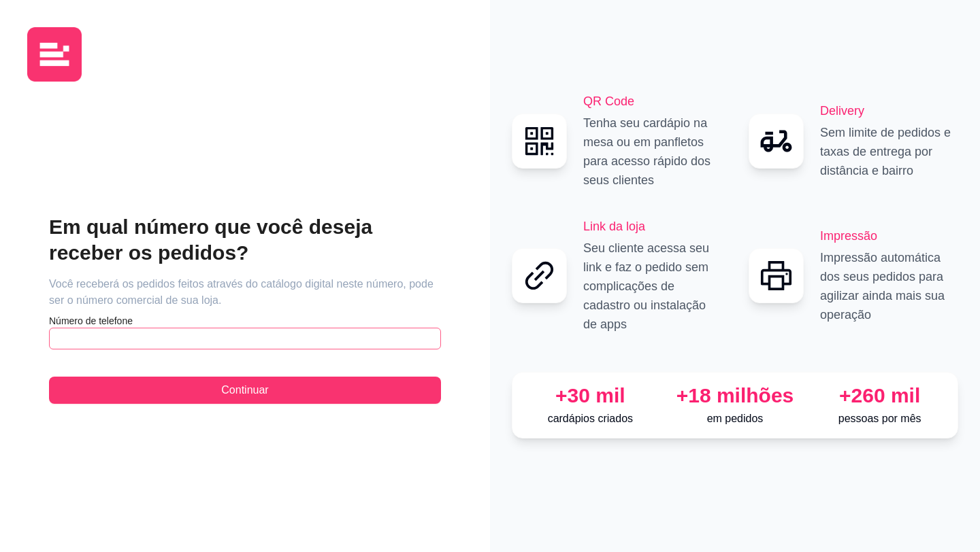  Describe the element at coordinates (879, 419) in the screenshot. I see `p: pessoas por mês` at that location.